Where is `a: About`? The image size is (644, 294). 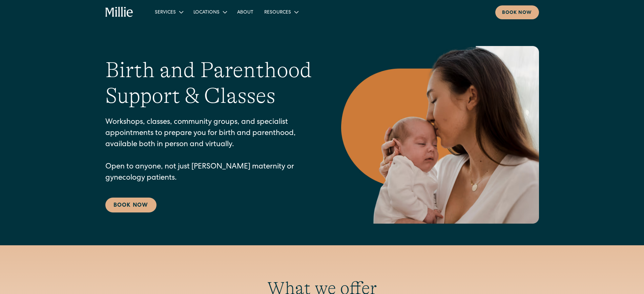 a: About is located at coordinates (245, 12).